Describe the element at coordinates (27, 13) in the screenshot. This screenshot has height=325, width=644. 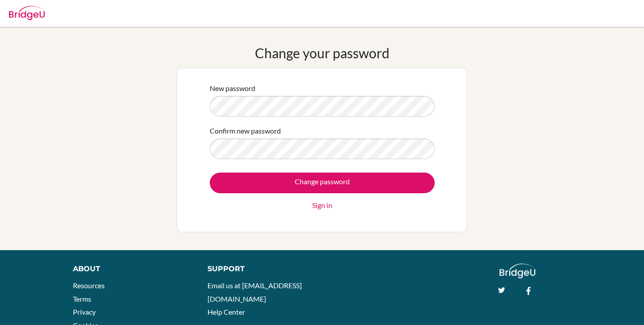
I see `img: Bridge-U` at that location.